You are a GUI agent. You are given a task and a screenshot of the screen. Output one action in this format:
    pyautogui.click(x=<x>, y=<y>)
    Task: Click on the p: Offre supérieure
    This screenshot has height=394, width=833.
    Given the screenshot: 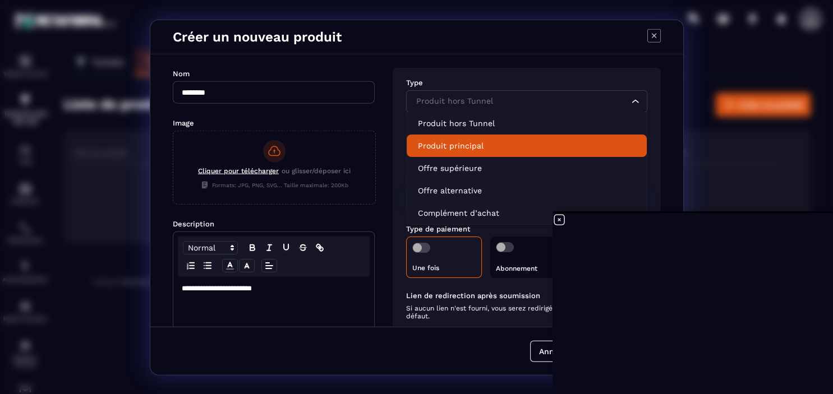 What is the action you would take?
    pyautogui.click(x=527, y=168)
    